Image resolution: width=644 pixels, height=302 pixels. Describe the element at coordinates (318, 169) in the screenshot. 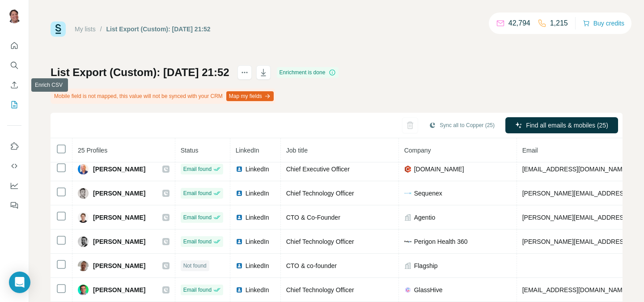

I see `span: Chief Executive Officer` at that location.